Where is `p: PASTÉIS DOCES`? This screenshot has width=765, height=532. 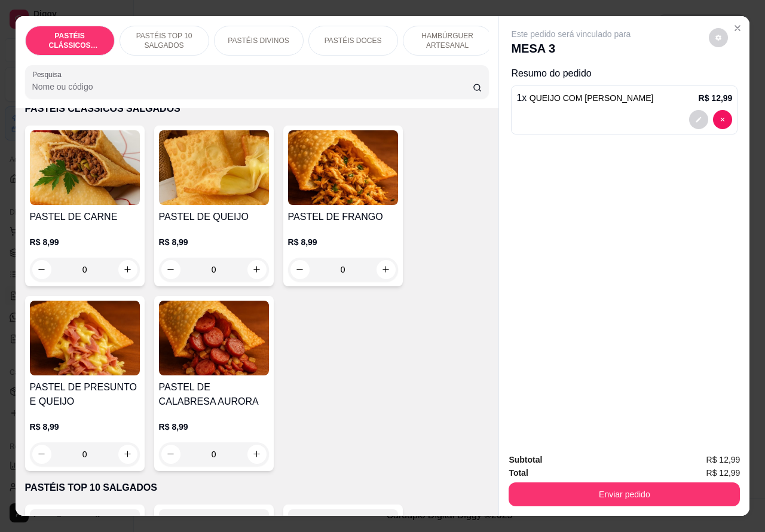
p: PASTÉIS DOCES is located at coordinates (353, 40).